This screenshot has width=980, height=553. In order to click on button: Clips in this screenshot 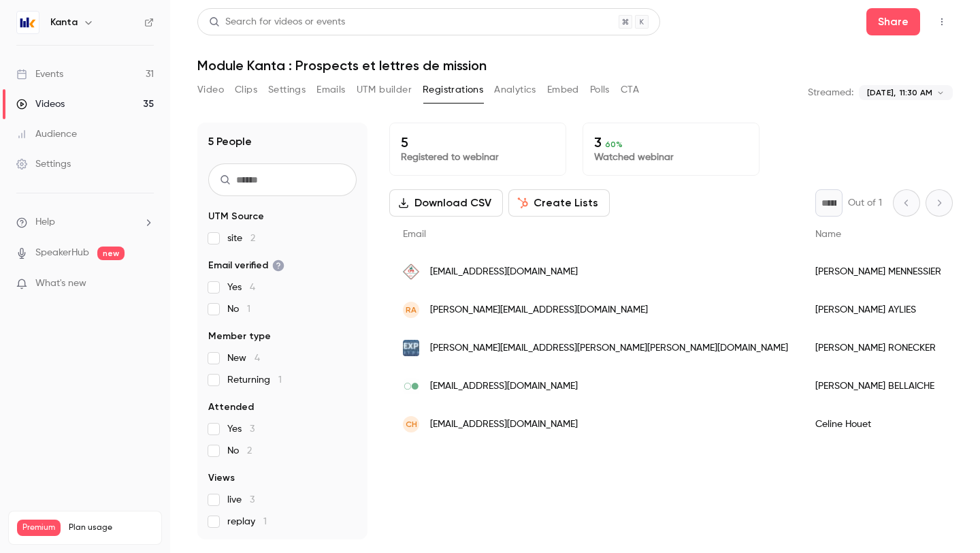, I will do `click(246, 90)`.